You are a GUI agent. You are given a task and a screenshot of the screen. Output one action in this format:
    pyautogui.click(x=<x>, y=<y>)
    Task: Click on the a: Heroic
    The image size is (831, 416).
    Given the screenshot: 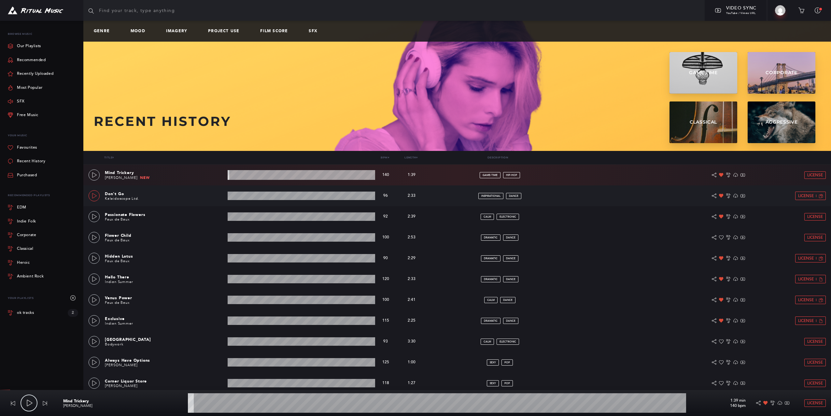 What is the action you would take?
    pyautogui.click(x=43, y=263)
    